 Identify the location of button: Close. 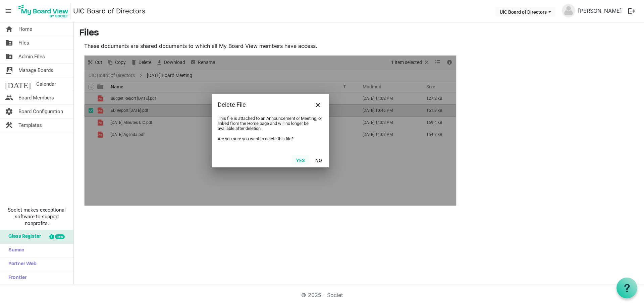
(318, 105).